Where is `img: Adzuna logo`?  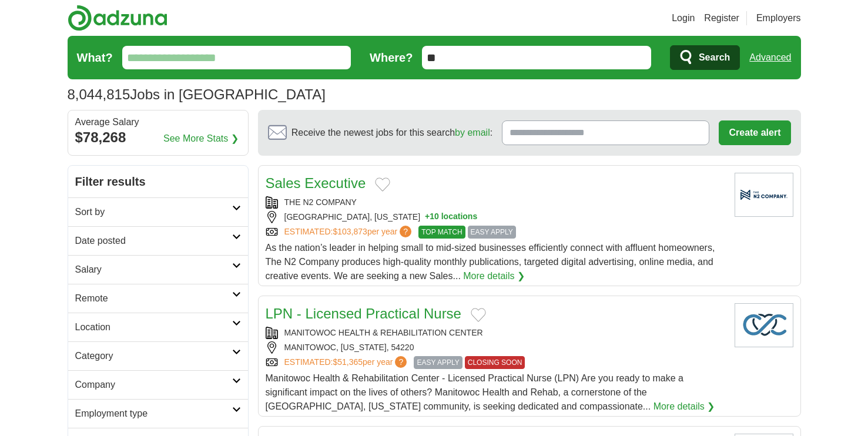
img: Adzuna logo is located at coordinates (117, 17).